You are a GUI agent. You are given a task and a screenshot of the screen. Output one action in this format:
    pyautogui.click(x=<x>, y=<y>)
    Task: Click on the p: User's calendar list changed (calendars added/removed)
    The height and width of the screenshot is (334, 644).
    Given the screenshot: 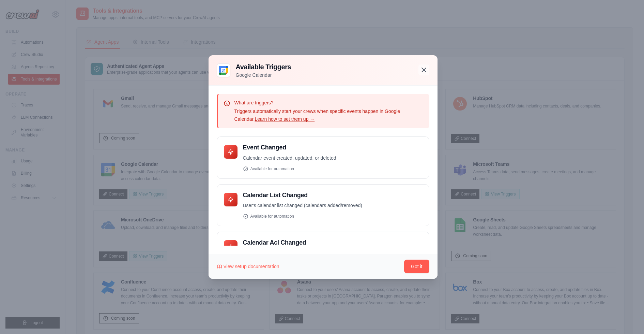 What is the action you would take?
    pyautogui.click(x=333, y=205)
    